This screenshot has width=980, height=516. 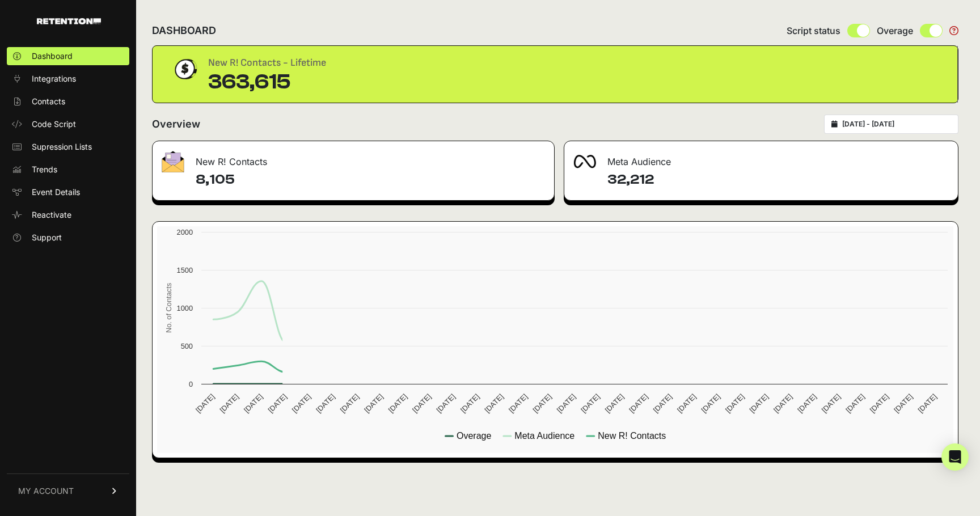 I want to click on div: Meta Audience, so click(x=761, y=158).